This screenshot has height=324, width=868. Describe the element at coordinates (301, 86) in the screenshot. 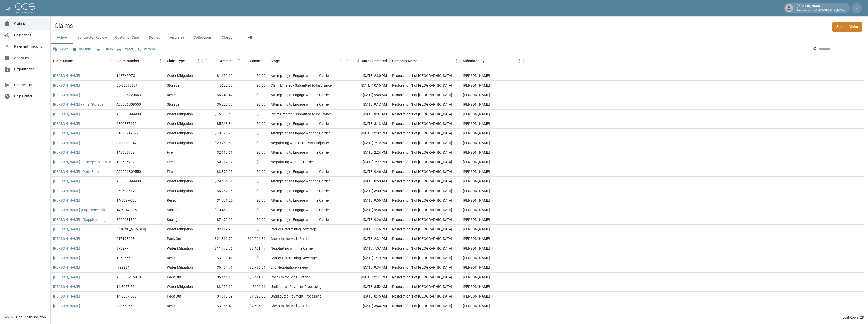

I see `div: Claim Entered - Submitted to Insurance` at that location.